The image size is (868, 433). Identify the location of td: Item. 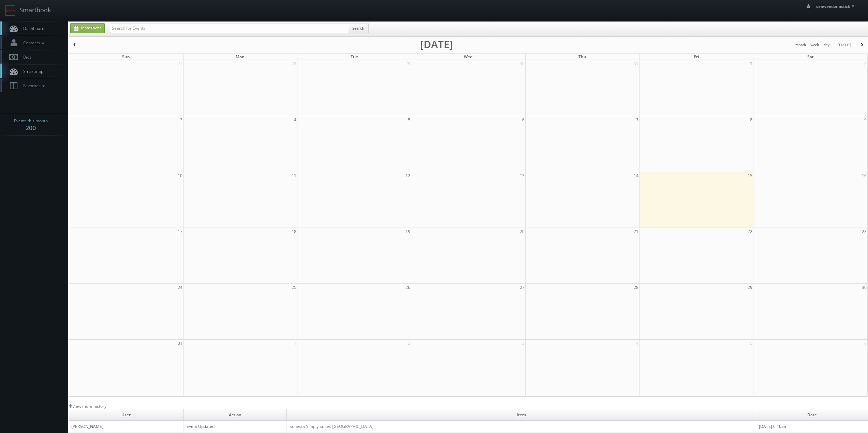
(521, 415).